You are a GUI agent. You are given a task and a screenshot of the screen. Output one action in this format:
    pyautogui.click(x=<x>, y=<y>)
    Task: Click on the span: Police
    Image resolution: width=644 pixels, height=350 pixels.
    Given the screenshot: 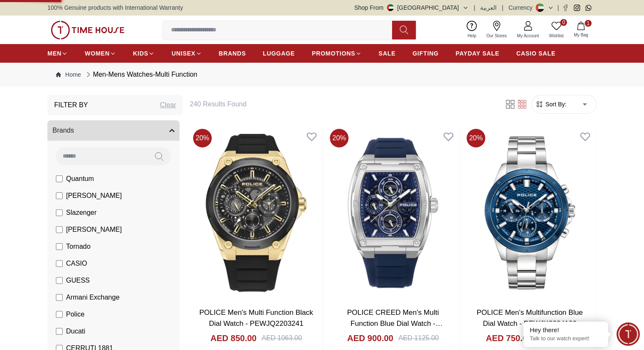 What is the action you would take?
    pyautogui.click(x=75, y=314)
    